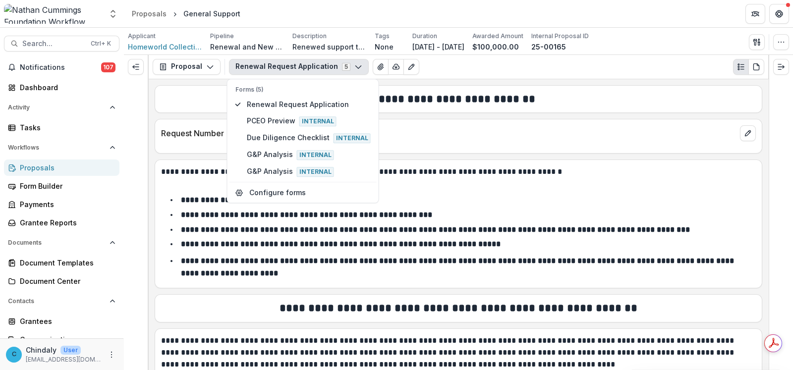  I want to click on button: Get Help, so click(779, 14).